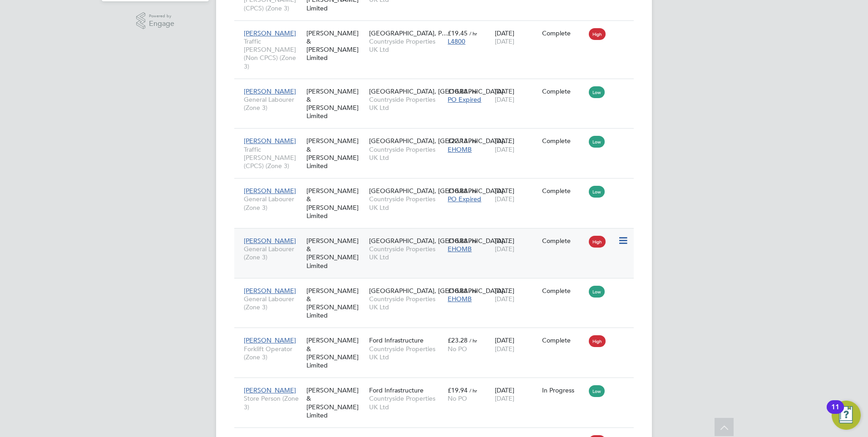 Image resolution: width=868 pixels, height=437 pixels. What do you see at coordinates (273, 353) in the screenshot?
I see `span: Forklift Operator (Zone 3)` at bounding box center [273, 353].